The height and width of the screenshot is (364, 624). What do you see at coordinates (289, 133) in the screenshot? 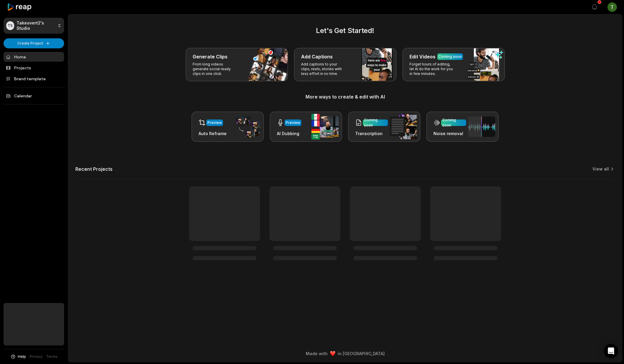
I see `h3: AI Dubbing` at bounding box center [289, 133].